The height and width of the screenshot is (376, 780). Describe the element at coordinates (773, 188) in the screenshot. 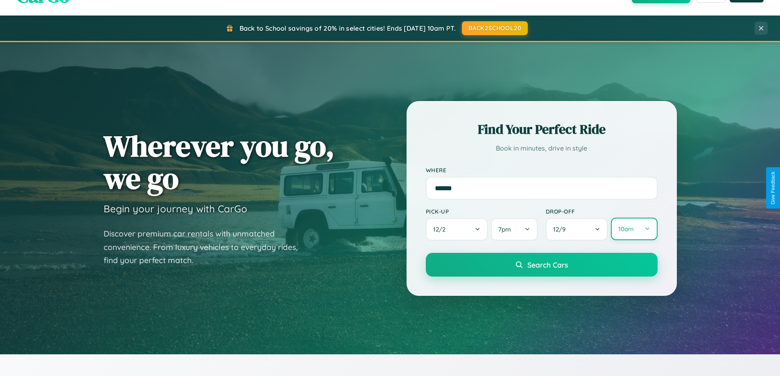

I see `div: Give Feedback` at that location.